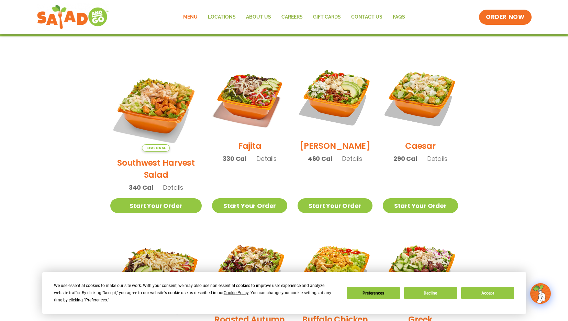  I want to click on img: new-SAG-logo-768×292, so click(73, 17).